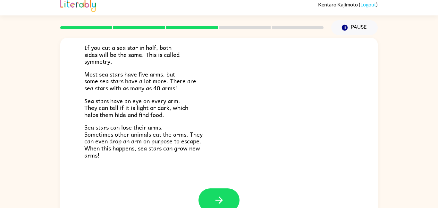 The width and height of the screenshot is (438, 208). What do you see at coordinates (143, 141) in the screenshot?
I see `span: Sea stars can lose their arms. Sometimes other animals eat the arms. They can even drop an arm on...` at bounding box center [143, 141].